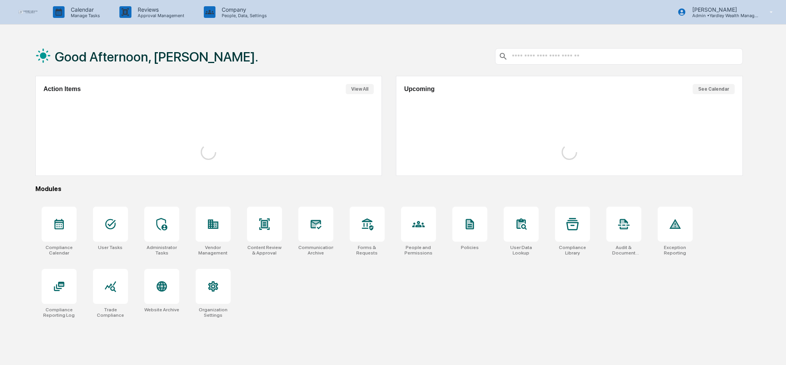 The width and height of the screenshot is (786, 365). I want to click on div: Organization Settings, so click(213, 312).